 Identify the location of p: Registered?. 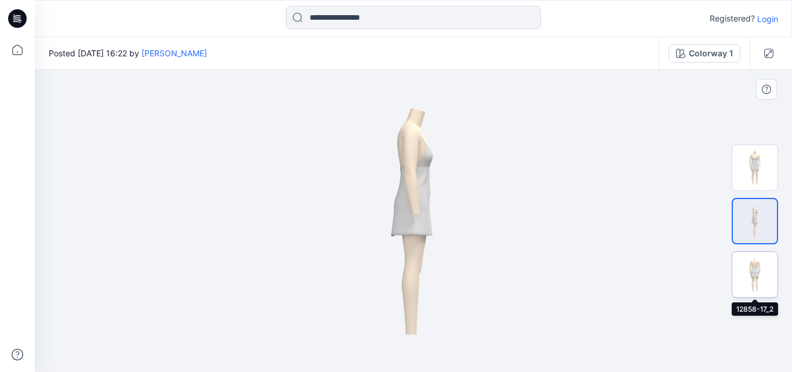
(732, 19).